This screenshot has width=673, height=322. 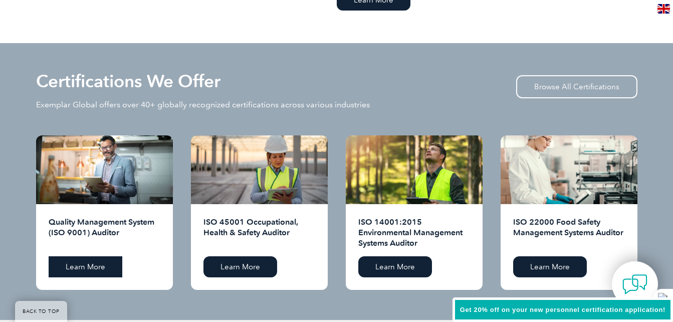 What do you see at coordinates (41, 311) in the screenshot?
I see `a: BACK TO TOP` at bounding box center [41, 311].